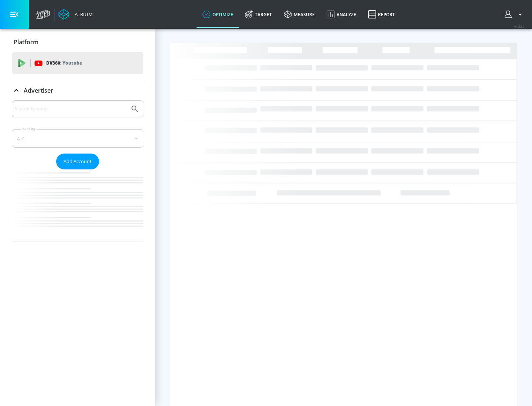 This screenshot has height=406, width=532. What do you see at coordinates (342, 14) in the screenshot?
I see `a: Analyze` at bounding box center [342, 14].